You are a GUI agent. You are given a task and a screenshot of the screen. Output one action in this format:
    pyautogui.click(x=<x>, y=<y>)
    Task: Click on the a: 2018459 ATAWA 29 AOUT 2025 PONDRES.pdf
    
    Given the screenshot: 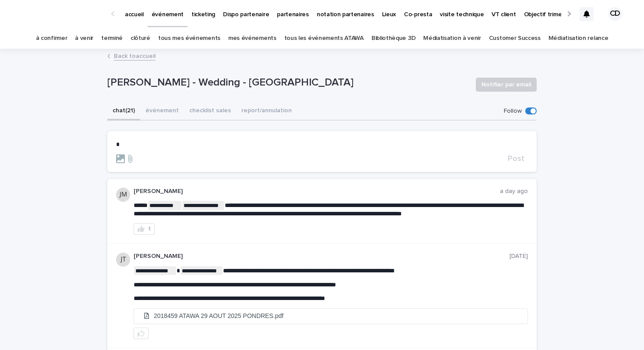 What is the action you would take?
    pyautogui.click(x=331, y=316)
    